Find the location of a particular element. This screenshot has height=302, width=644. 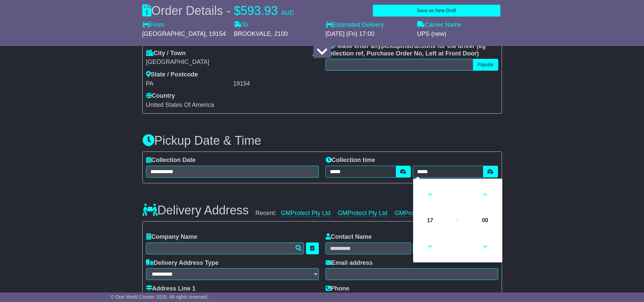

a: Increment Minute is located at coordinates (485, 194).